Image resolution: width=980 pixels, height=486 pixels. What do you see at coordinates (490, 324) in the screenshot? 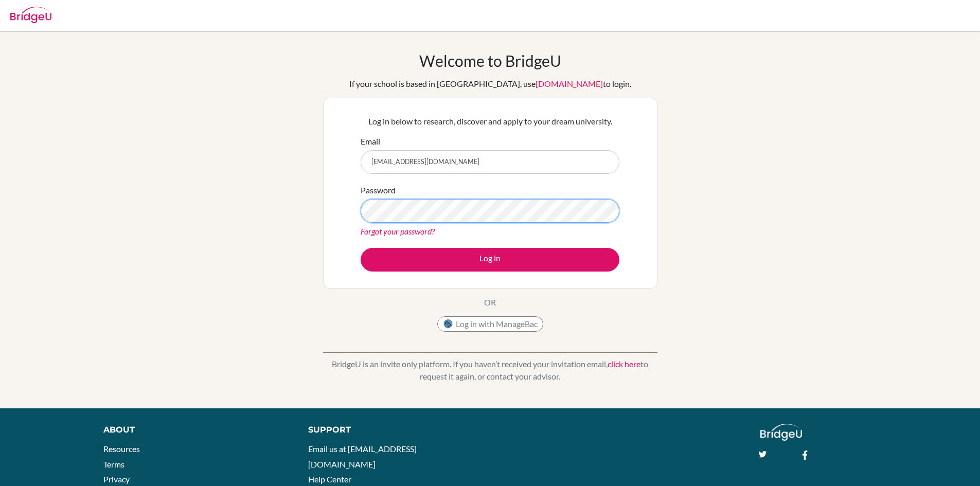
I see `button: Log in with ManageBac` at bounding box center [490, 324].